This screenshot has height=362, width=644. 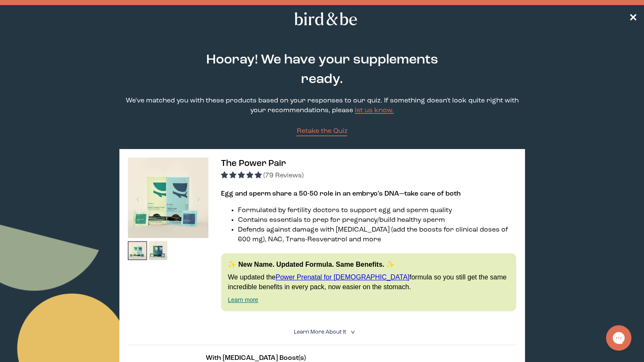 I want to click on span: Learn More About it, so click(x=320, y=332).